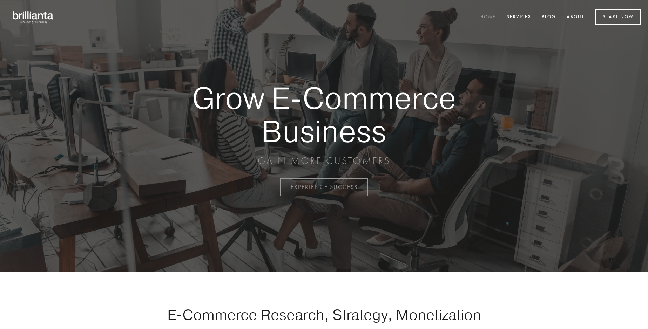 This screenshot has width=648, height=329. Describe the element at coordinates (33, 17) in the screenshot. I see `img: brillianta - research, strategy, marketing` at that location.